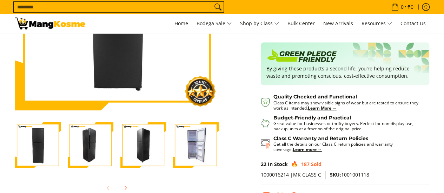  I want to click on span: Bulk Center, so click(301, 23).